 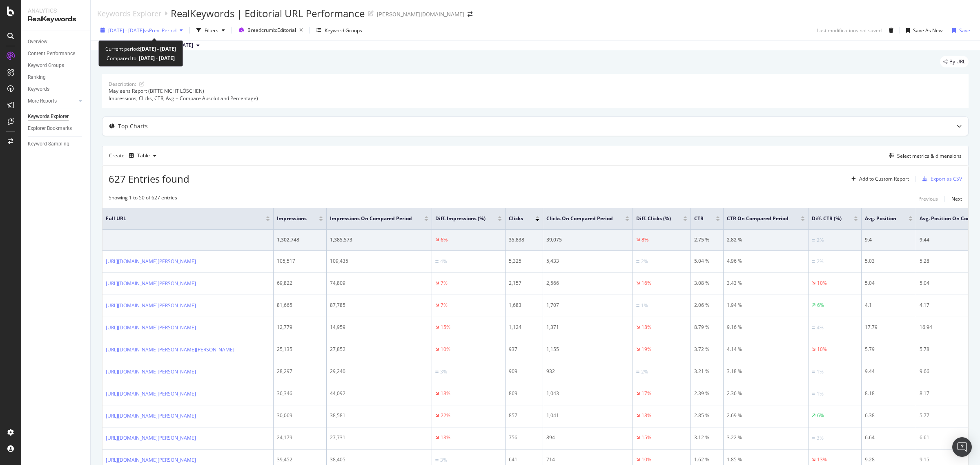 What do you see at coordinates (588, 371) in the screenshot?
I see `div: 932` at bounding box center [588, 371].